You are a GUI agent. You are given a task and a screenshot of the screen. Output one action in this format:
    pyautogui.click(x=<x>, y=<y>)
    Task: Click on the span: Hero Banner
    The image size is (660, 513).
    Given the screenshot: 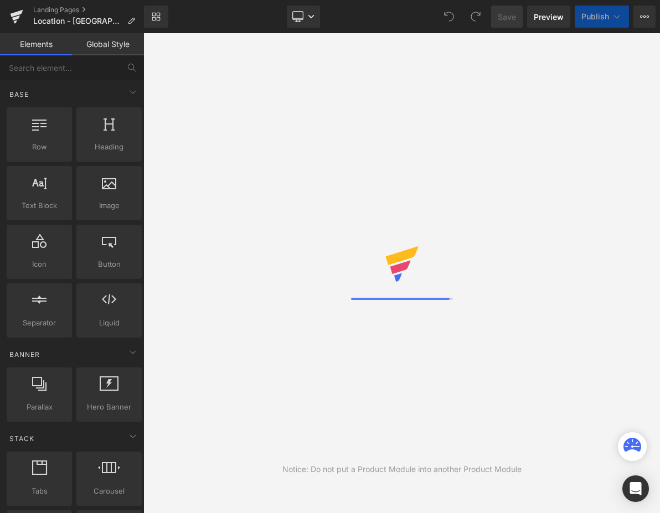 What is the action you would take?
    pyautogui.click(x=109, y=407)
    